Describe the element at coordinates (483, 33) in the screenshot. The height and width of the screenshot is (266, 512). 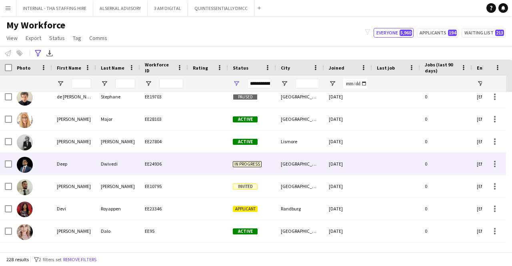
I see `button: Waiting list213` at that location.